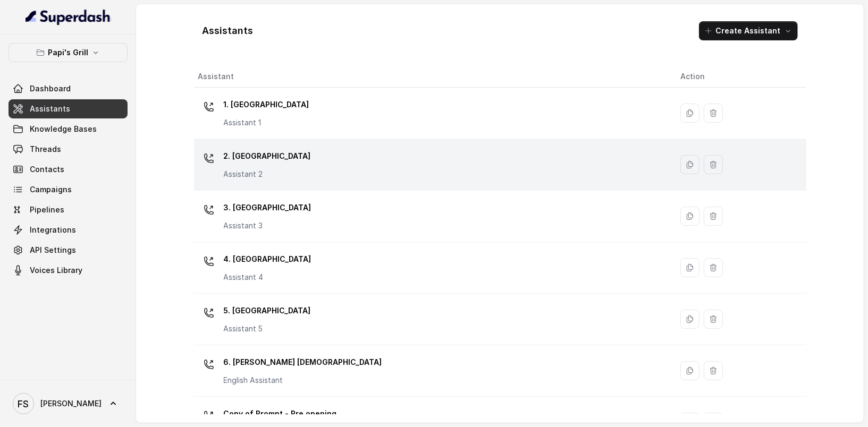 The width and height of the screenshot is (868, 427). I want to click on a: Contacts, so click(68, 170).